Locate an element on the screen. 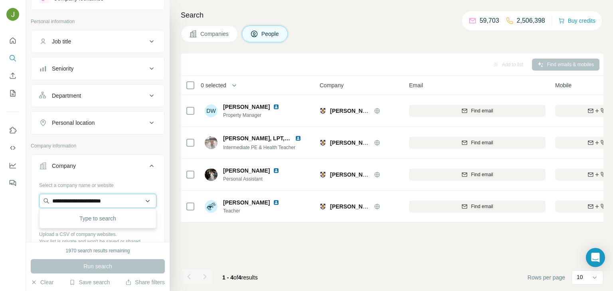 The image size is (613, 291). button: Search is located at coordinates (13, 58).